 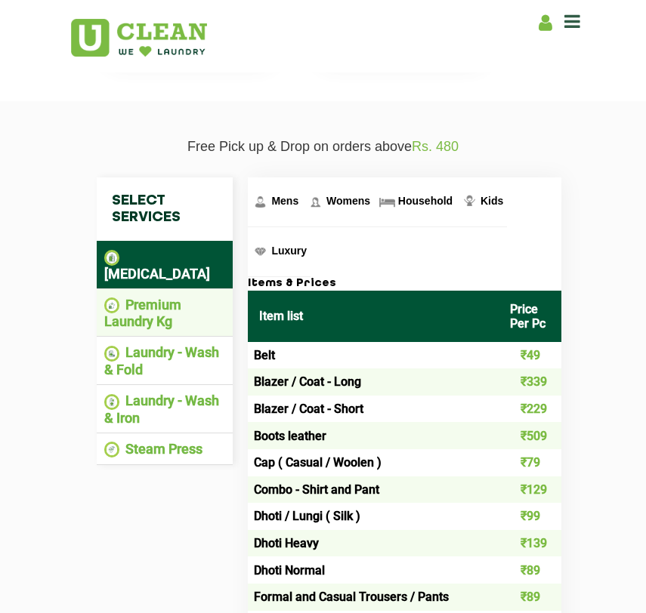 I want to click on td: ₹99, so click(x=529, y=517).